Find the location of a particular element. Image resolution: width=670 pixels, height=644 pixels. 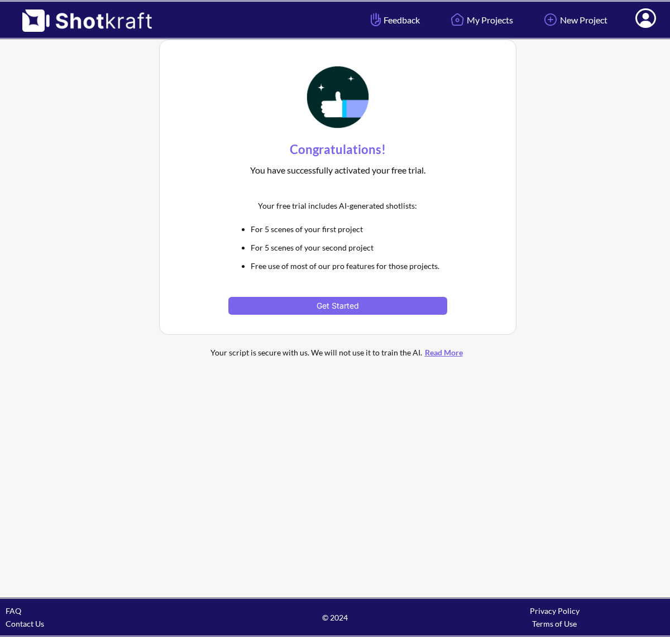

div: Your free trial includes AI-generated shotlists: is located at coordinates (337, 205).